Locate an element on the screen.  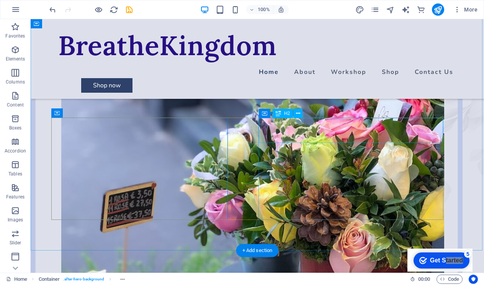
p: Favorites is located at coordinates (15, 36).